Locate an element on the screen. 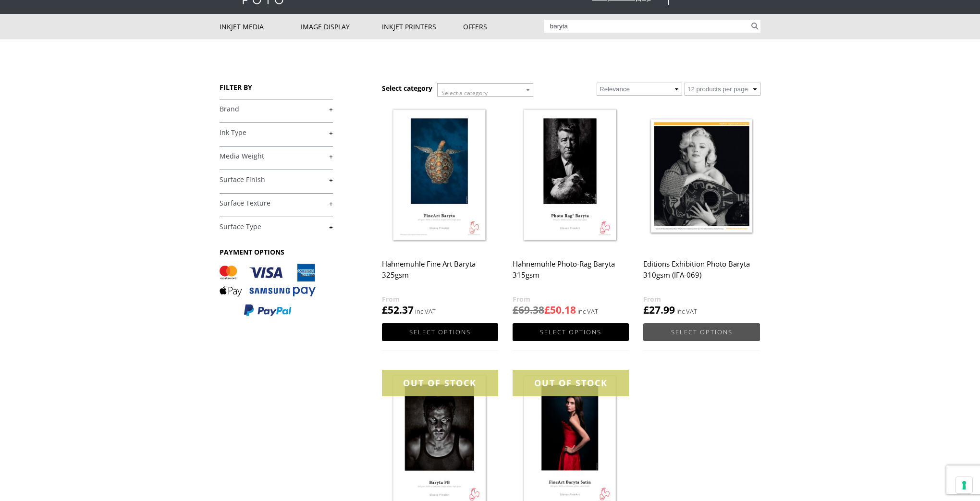  h4: Surface Texture is located at coordinates (276, 202).